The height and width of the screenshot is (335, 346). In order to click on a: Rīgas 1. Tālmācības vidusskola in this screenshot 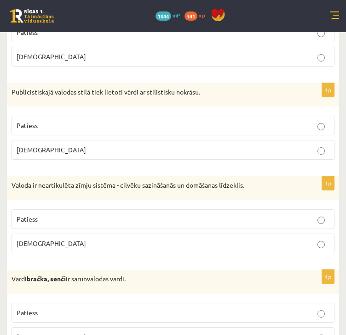, I will do `click(32, 16)`.